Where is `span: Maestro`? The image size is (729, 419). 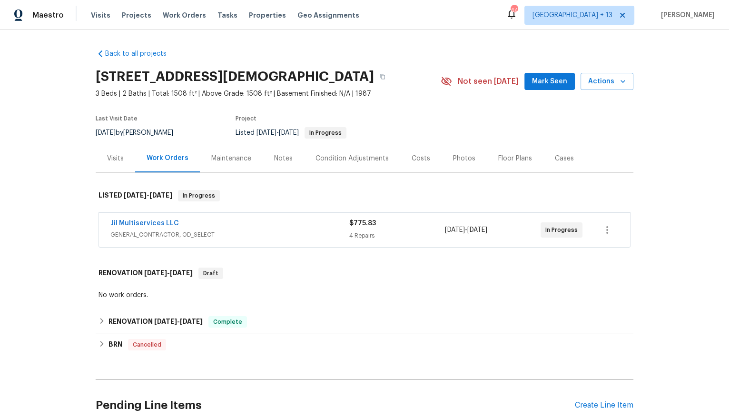
span: Maestro is located at coordinates (48, 15).